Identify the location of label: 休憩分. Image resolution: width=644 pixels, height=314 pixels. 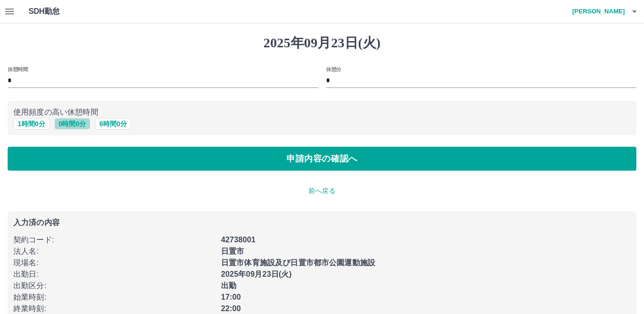
(334, 69).